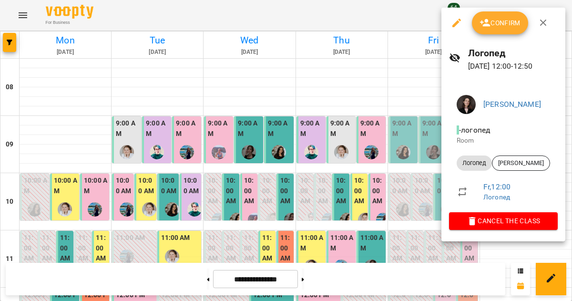 The height and width of the screenshot is (301, 572). Describe the element at coordinates (497, 186) in the screenshot. I see `a: Fr , 12:00` at that location.